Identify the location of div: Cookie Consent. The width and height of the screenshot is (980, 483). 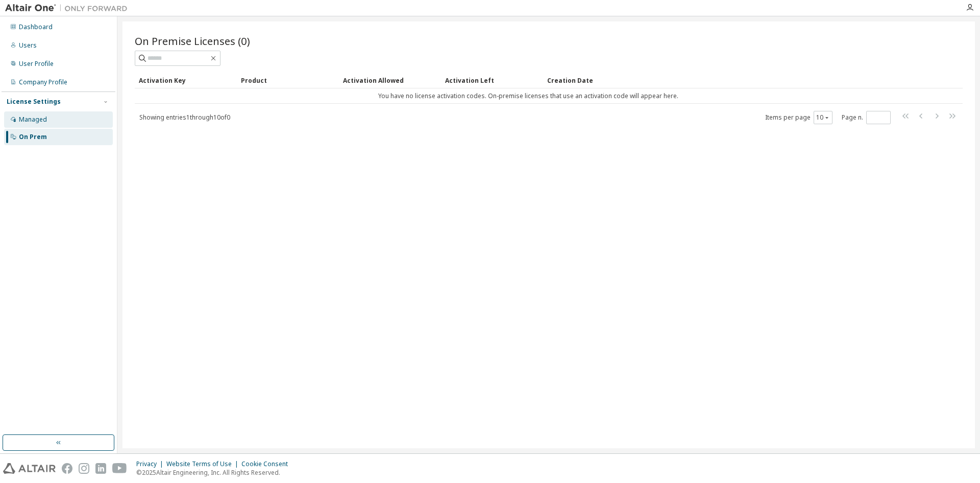
(267, 464).